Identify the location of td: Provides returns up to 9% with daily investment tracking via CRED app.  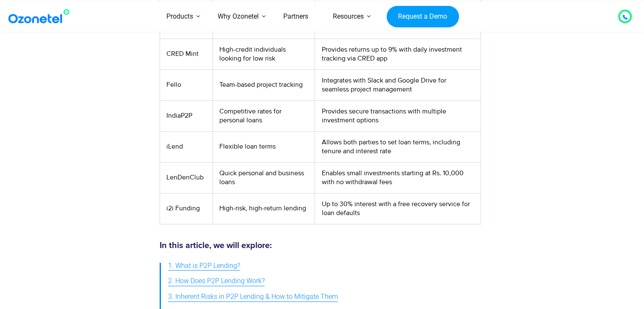
(397, 54).